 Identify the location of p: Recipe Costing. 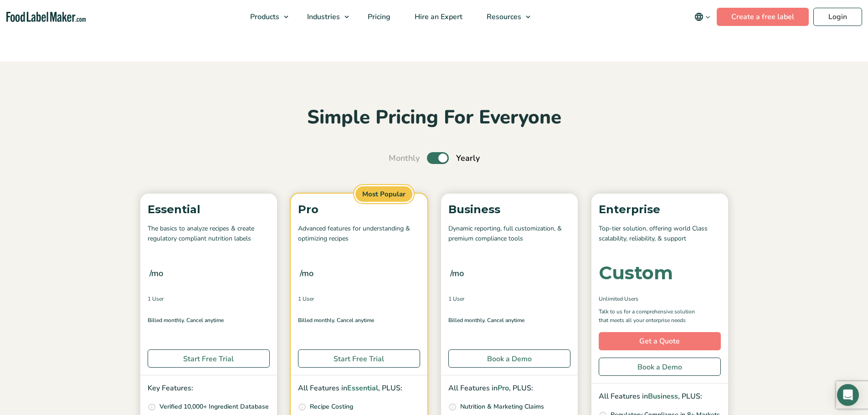
(331, 407).